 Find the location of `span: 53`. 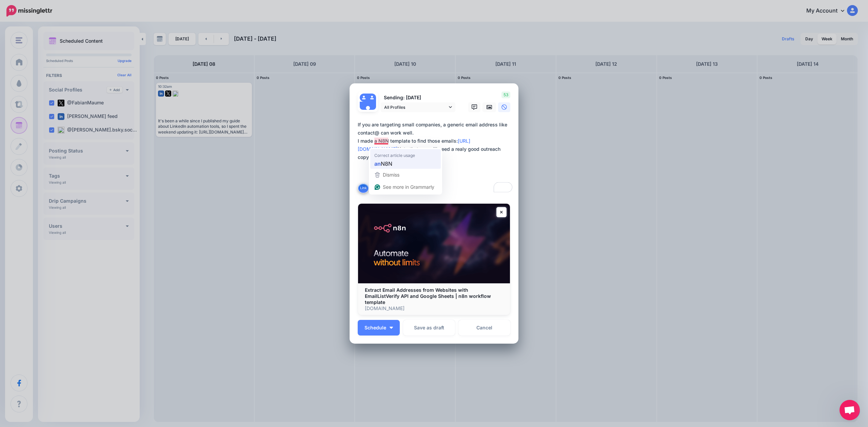

span: 53 is located at coordinates (505, 95).